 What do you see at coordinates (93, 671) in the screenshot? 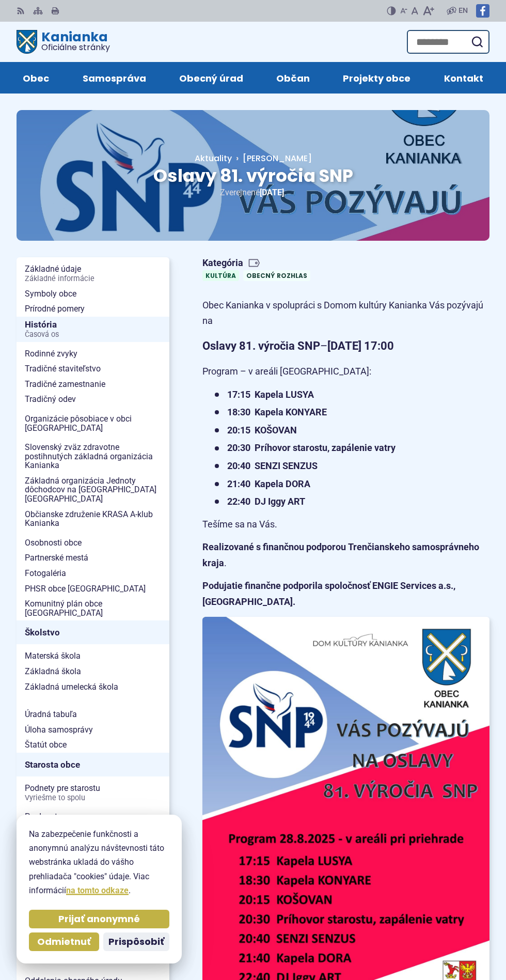
I see `span: Základná škola` at bounding box center [93, 671].